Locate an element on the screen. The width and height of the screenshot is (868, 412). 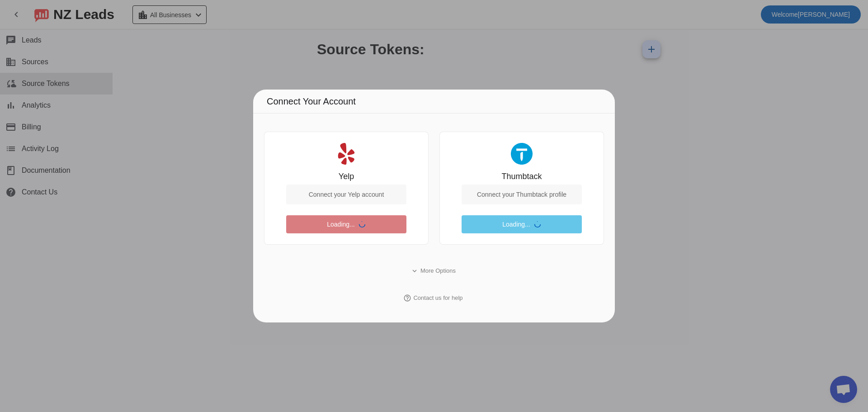
img: Thumbtack is located at coordinates (522, 154).